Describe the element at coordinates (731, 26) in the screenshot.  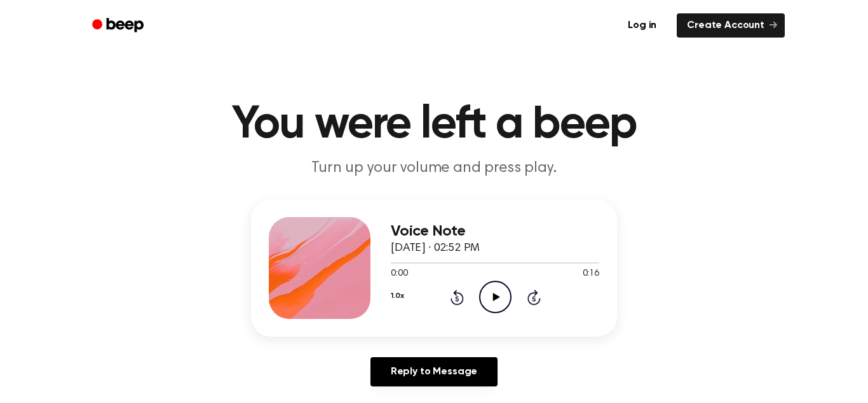
I see `a: Create Account` at that location.